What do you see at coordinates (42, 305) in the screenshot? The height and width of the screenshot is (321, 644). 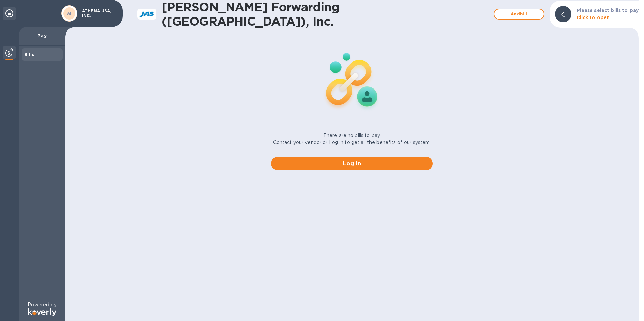 I see `p: Powered by` at bounding box center [42, 305].